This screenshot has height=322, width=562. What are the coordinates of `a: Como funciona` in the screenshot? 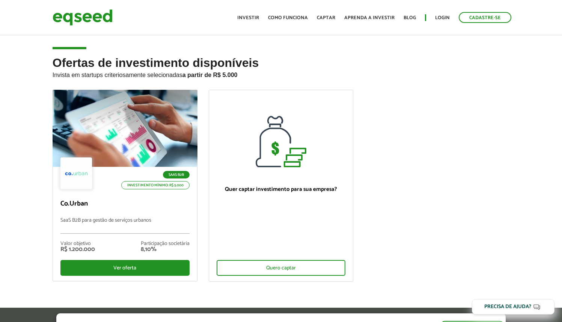 It's located at (288, 18).